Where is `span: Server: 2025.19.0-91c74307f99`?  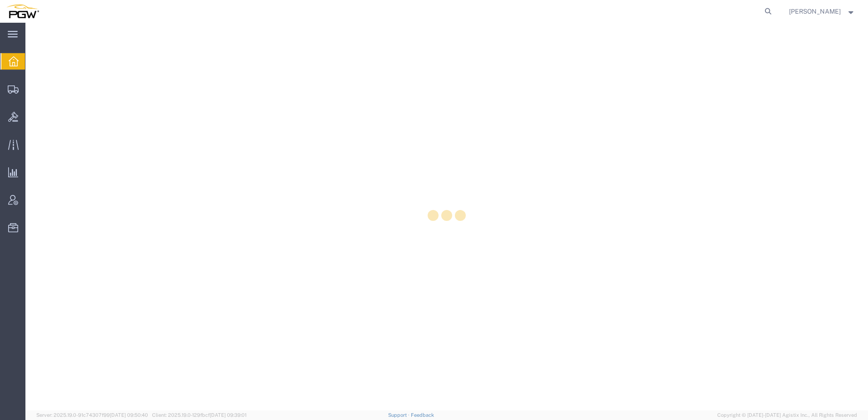
span: Server: 2025.19.0-91c74307f99 is located at coordinates (92, 415).